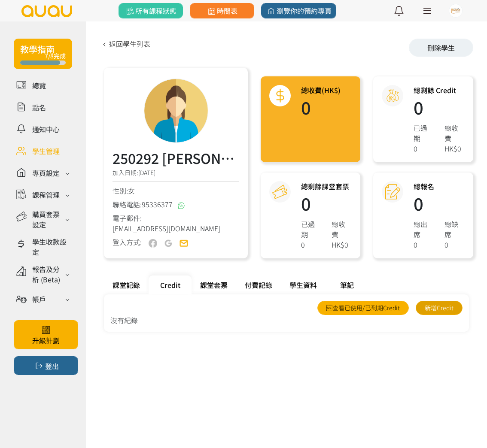 This screenshot has width=487, height=448. What do you see at coordinates (279, 192) in the screenshot?
I see `img: courseCredit@2x.png` at bounding box center [279, 192].